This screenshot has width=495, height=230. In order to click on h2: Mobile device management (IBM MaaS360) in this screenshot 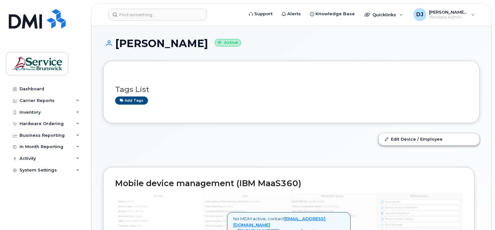, I will do `click(289, 184)`.